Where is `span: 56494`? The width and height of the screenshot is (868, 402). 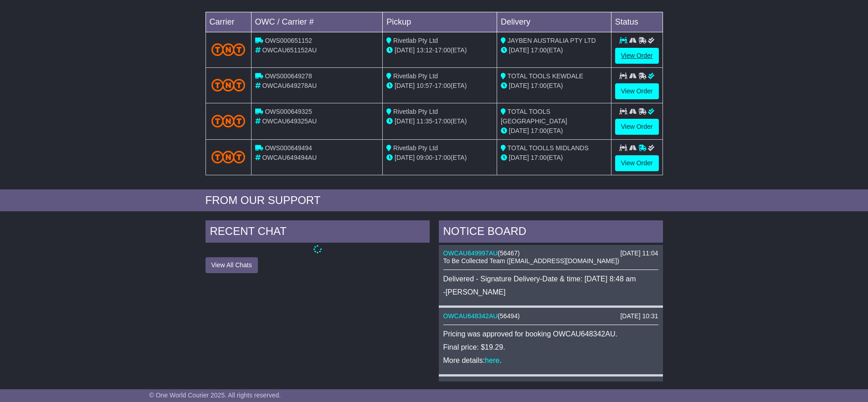 span: 56494 is located at coordinates (508, 317).